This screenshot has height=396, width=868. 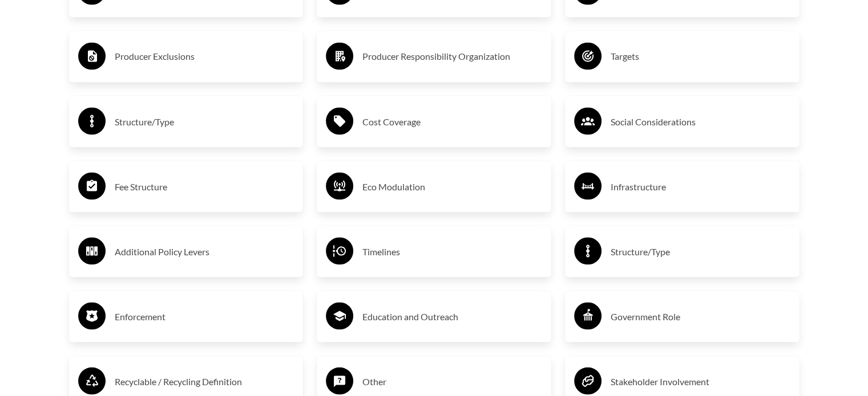 What do you see at coordinates (452, 317) in the screenshot?
I see `h3: Education and Outreach` at bounding box center [452, 317].